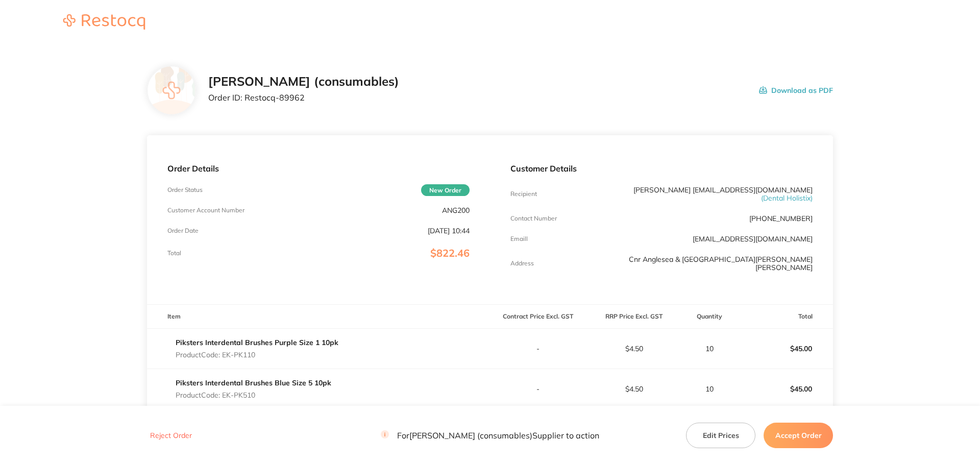 This screenshot has height=465, width=980. What do you see at coordinates (785, 317) in the screenshot?
I see `th: Total` at bounding box center [785, 317].